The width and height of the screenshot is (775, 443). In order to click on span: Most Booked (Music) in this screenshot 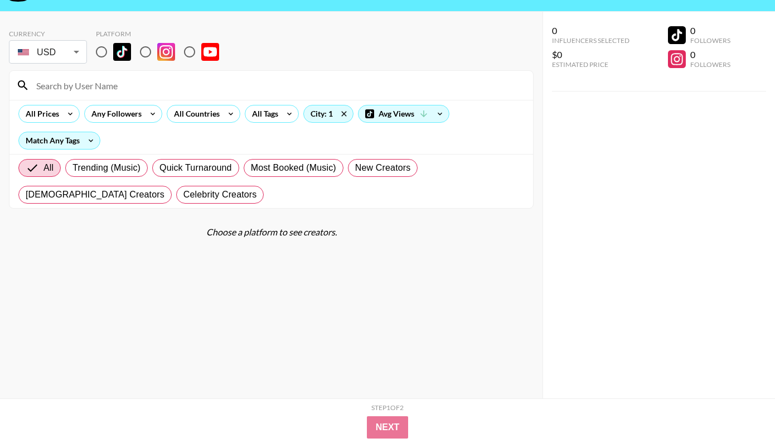, I will do `click(293, 168)`.